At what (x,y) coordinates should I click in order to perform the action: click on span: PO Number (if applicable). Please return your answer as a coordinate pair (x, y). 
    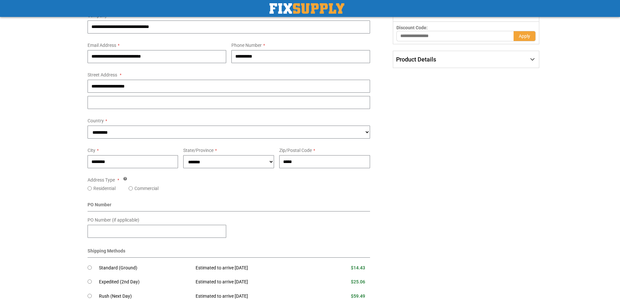
    Looking at the image, I should click on (113, 220).